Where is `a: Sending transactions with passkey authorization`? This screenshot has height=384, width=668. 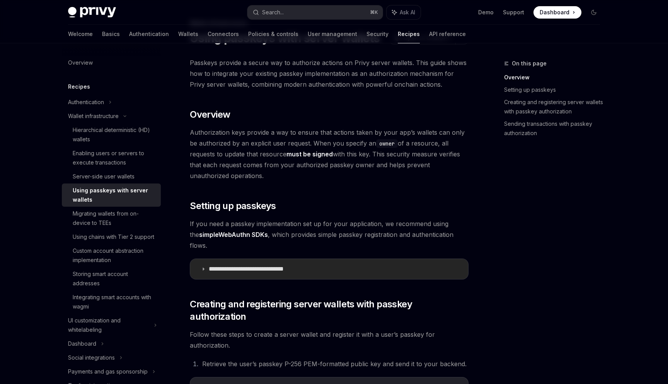 a: Sending transactions with passkey authorization is located at coordinates (555, 128).